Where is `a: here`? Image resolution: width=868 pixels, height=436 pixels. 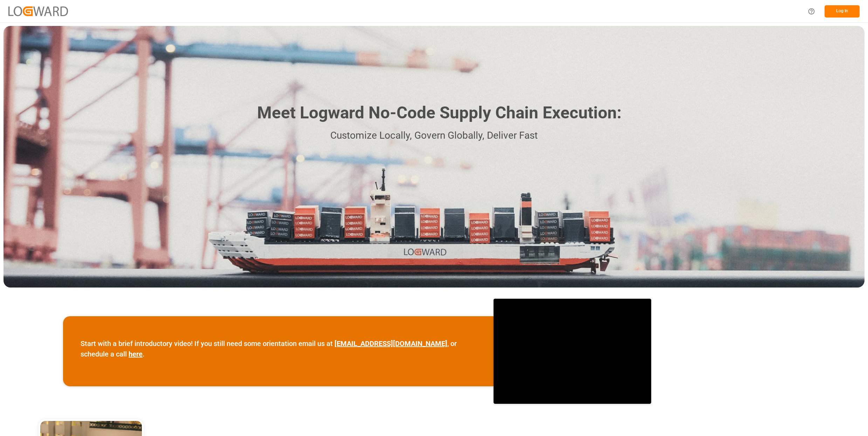
a: here is located at coordinates (136, 354).